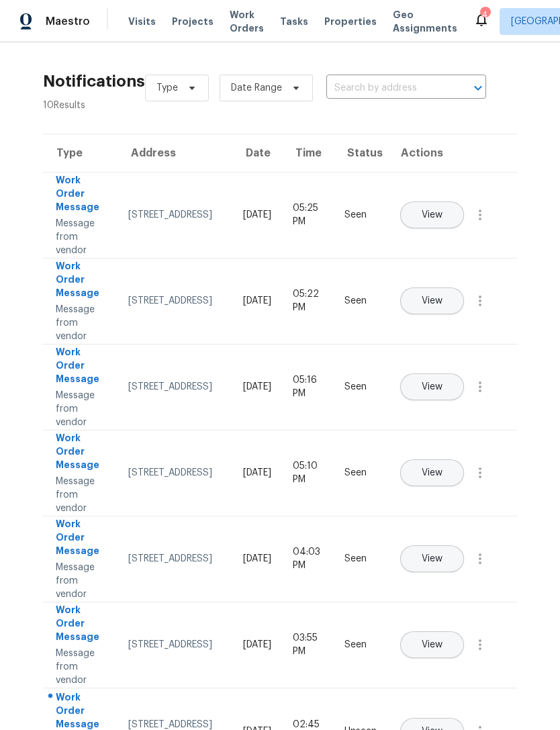 The width and height of the screenshot is (560, 730). I want to click on span: Tasks, so click(294, 22).